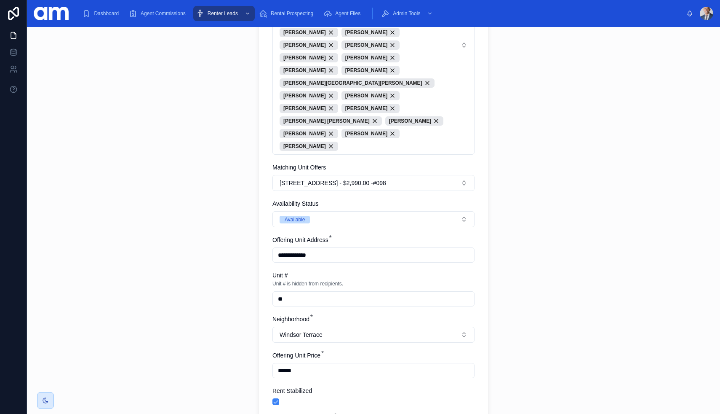  I want to click on span: Admin Tools, so click(406, 13).